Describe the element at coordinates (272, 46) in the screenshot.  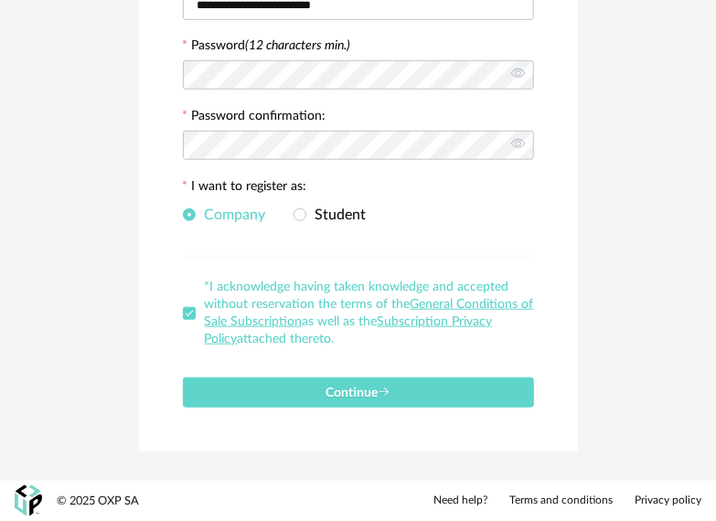
I see `label: Password` at that location.